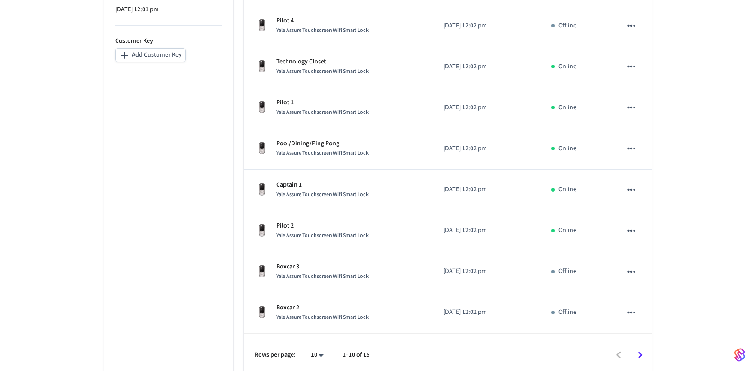 The image size is (756, 371). I want to click on p: Customer Key, so click(169, 41).